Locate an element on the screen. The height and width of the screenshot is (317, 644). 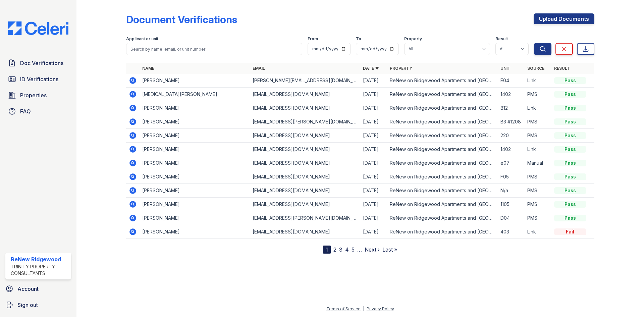
label: Applicant or unit is located at coordinates (142, 39).